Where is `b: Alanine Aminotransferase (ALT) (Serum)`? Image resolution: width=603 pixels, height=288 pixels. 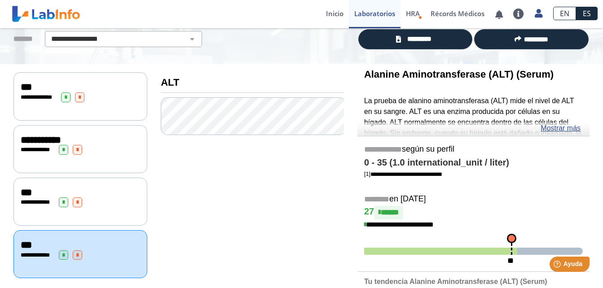 b: Alanine Aminotransferase (ALT) (Serum) is located at coordinates (459, 74).